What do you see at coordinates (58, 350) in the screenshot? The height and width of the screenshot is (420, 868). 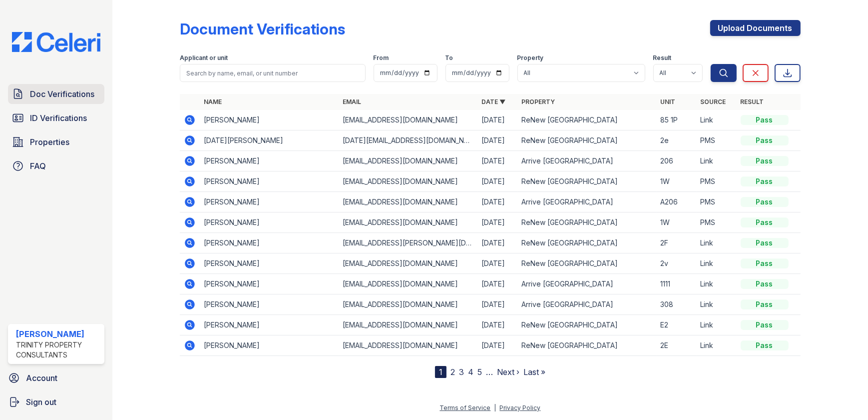 I see `div: Trinity Property Consultants` at bounding box center [58, 350].